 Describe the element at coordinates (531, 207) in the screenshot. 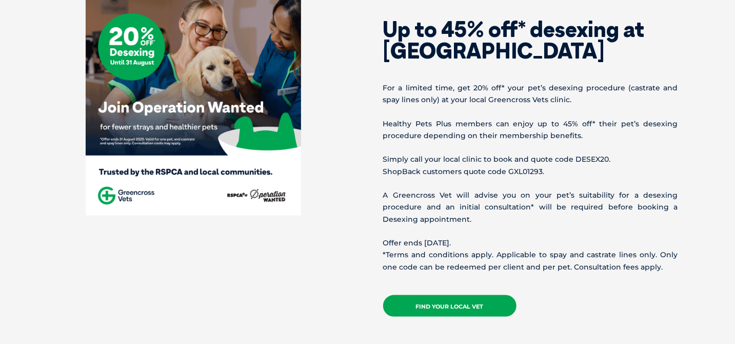

I see `p: A Greencross Vet will advise you on your pet’s suitability for a desexing procedure and an initia...` at that location.